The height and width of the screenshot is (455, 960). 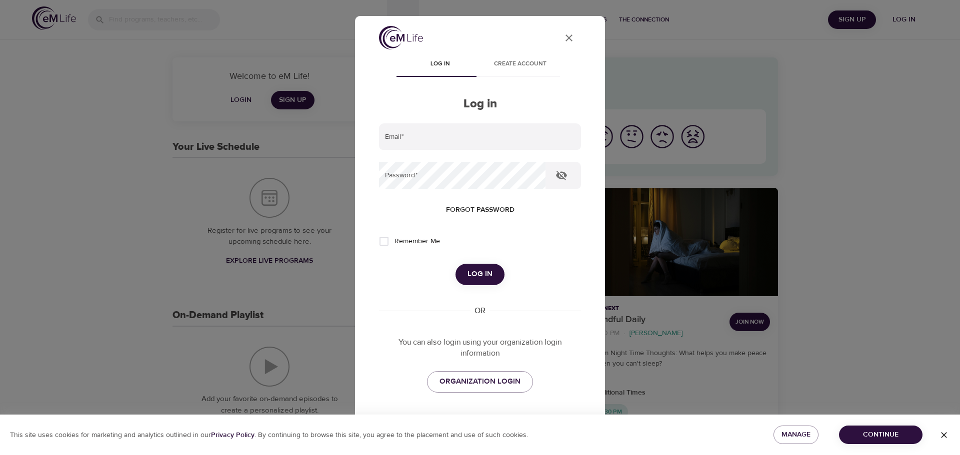 What do you see at coordinates (417, 241) in the screenshot?
I see `span: Remember Me` at bounding box center [417, 241].